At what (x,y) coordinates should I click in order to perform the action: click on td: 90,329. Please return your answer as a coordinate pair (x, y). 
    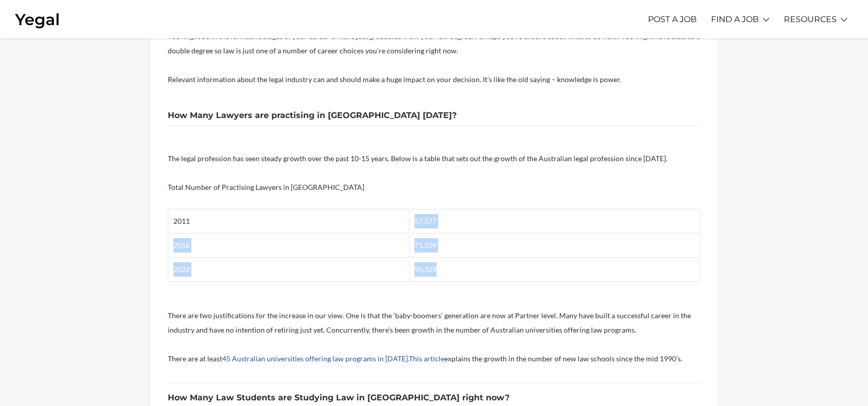
    Looking at the image, I should click on (555, 270).